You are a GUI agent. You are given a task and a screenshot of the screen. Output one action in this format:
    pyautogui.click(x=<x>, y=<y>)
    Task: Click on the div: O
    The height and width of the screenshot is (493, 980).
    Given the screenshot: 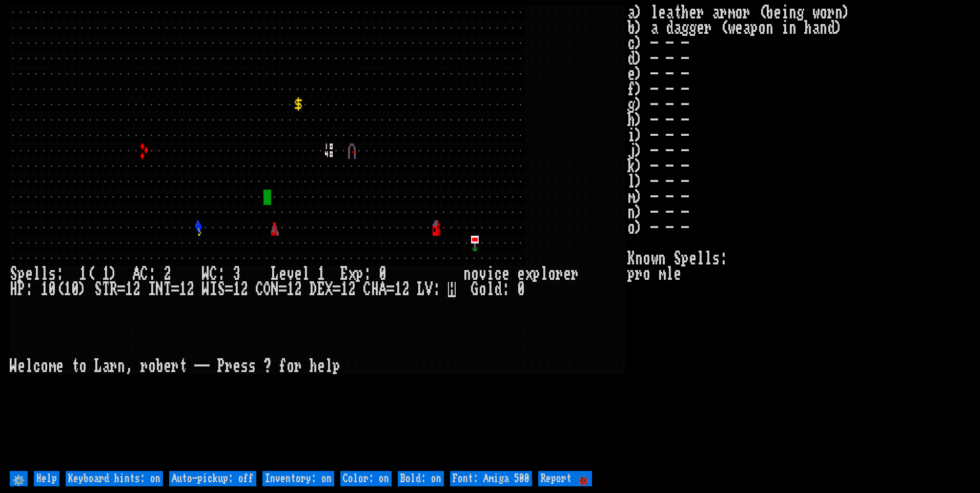 What is the action you would take?
    pyautogui.click(x=267, y=290)
    